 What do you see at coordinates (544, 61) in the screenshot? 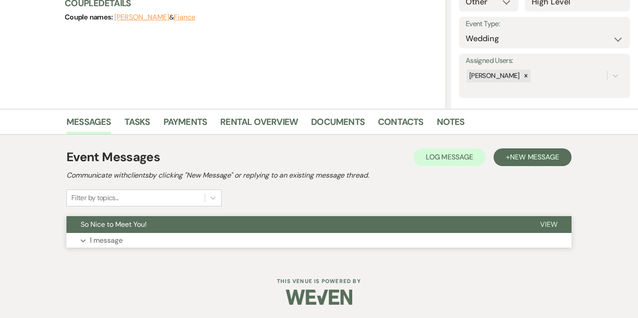
I see `label: Assigned Users:` at bounding box center [544, 61].